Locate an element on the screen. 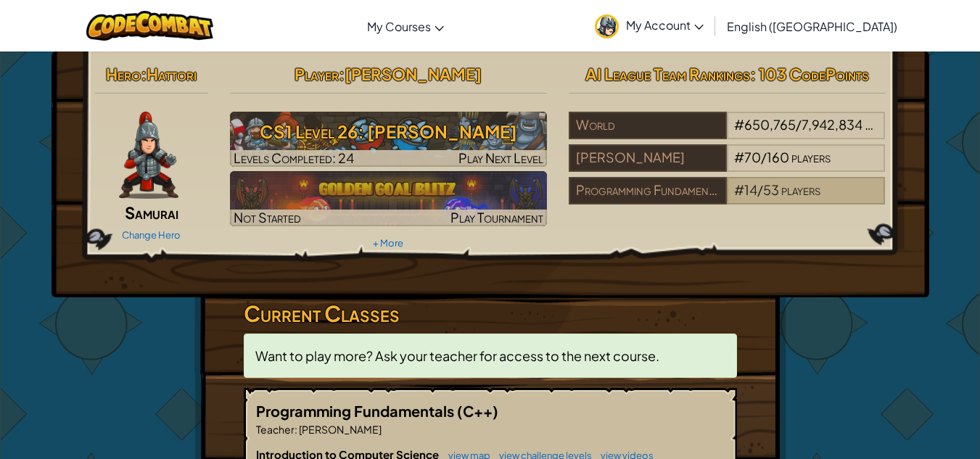  span: Teacher is located at coordinates (275, 430).